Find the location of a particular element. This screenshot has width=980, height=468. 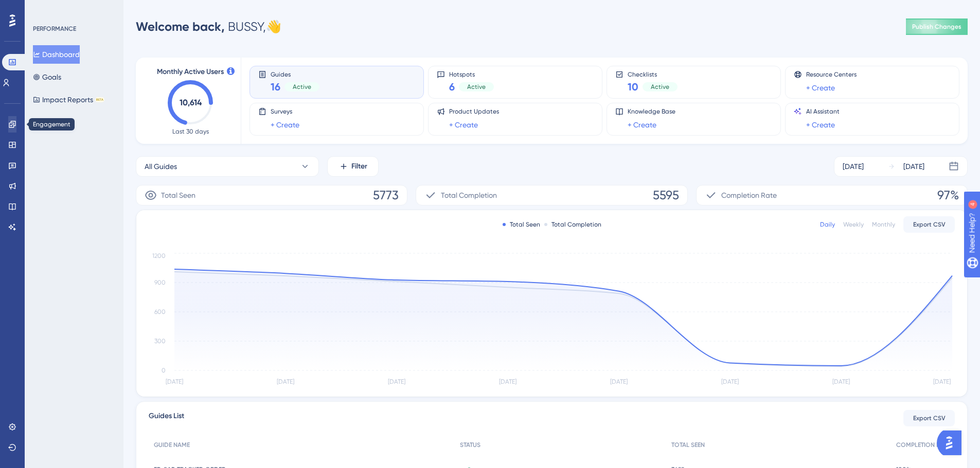

div: Total Seen is located at coordinates (521, 224).